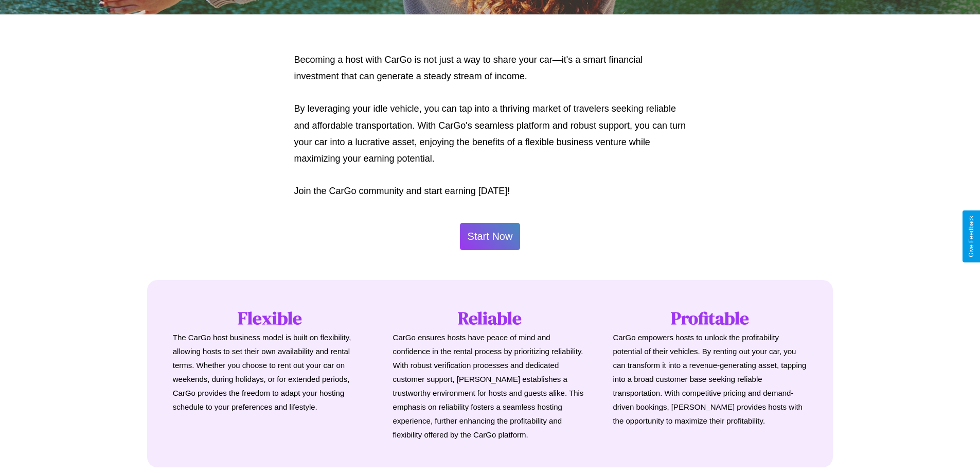 The width and height of the screenshot is (980, 473). What do you see at coordinates (270, 318) in the screenshot?
I see `h1: Flexible` at bounding box center [270, 318].